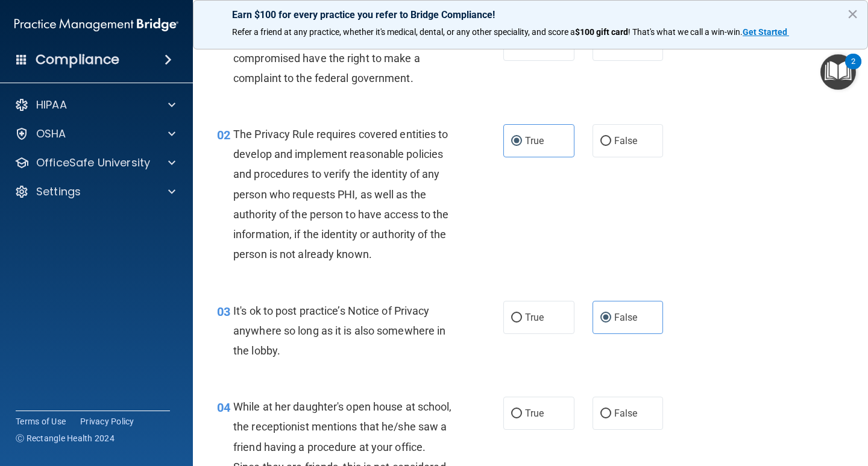 The width and height of the screenshot is (868, 466). I want to click on a: Settings, so click(95, 192).